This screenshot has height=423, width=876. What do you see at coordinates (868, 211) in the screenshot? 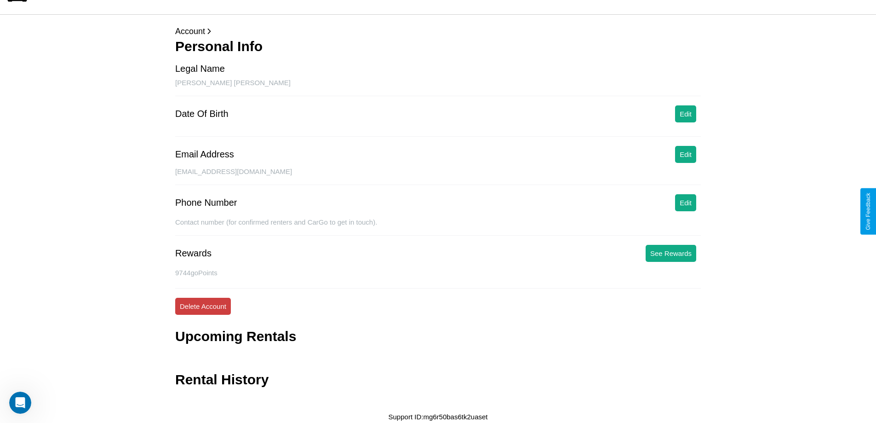
I see `div: Give Feedback` at bounding box center [868, 211].